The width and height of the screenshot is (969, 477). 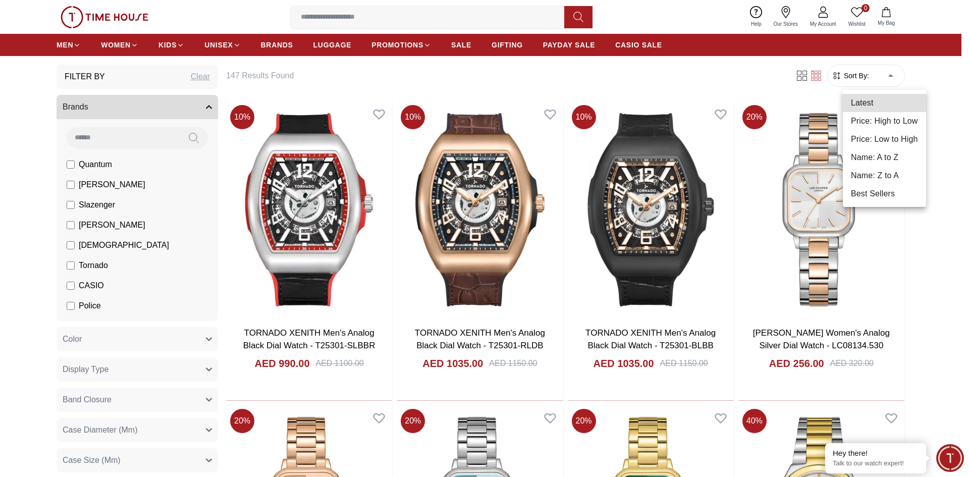 What do you see at coordinates (884, 139) in the screenshot?
I see `li: Price: Low to High` at bounding box center [884, 139].